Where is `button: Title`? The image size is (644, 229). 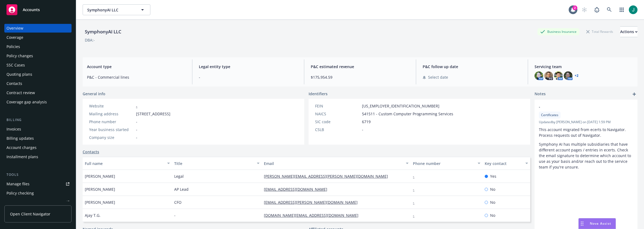
button: Title is located at coordinates (217, 163).